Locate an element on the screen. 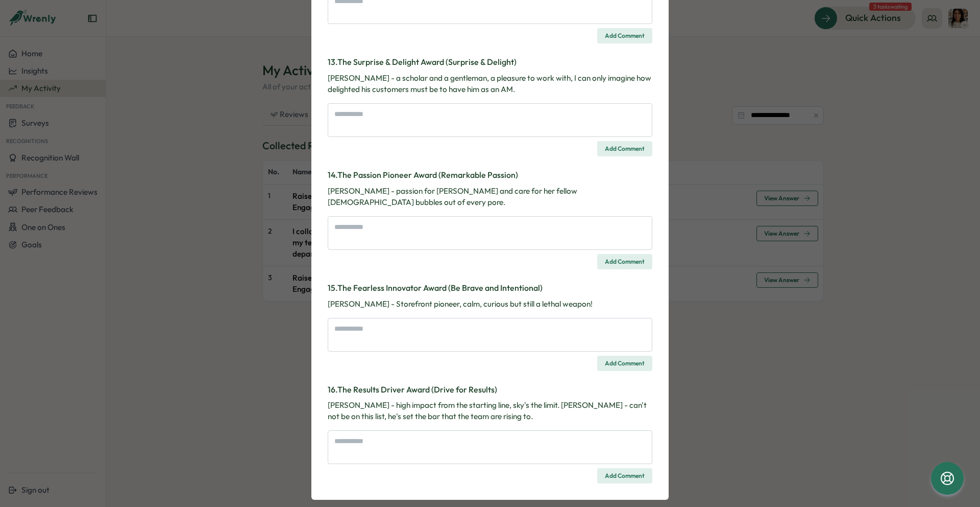 This screenshot has width=980, height=507. h3: 13 . The Surprise & Delight Award (Surprise & Delight) is located at coordinates (490, 61).